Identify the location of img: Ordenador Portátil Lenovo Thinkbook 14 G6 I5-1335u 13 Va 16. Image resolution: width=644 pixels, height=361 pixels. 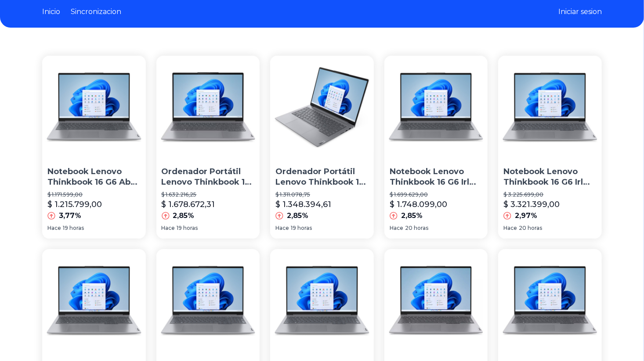
(322, 107).